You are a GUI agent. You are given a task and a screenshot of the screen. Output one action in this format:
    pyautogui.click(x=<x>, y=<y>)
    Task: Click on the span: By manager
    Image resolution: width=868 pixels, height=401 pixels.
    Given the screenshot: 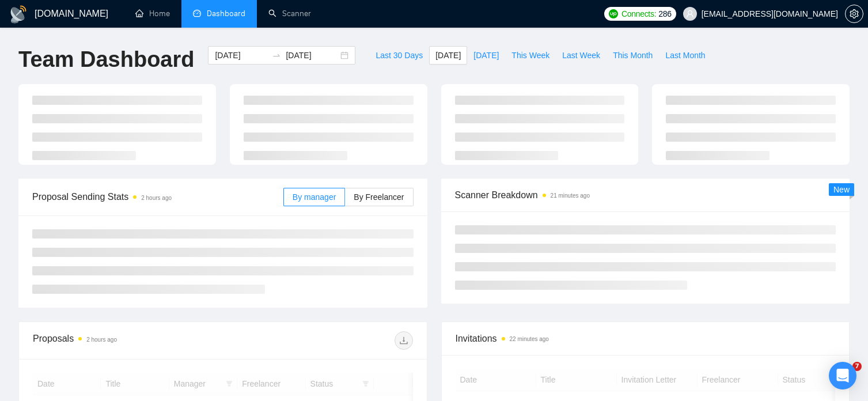 What is the action you would take?
    pyautogui.click(x=314, y=197)
    